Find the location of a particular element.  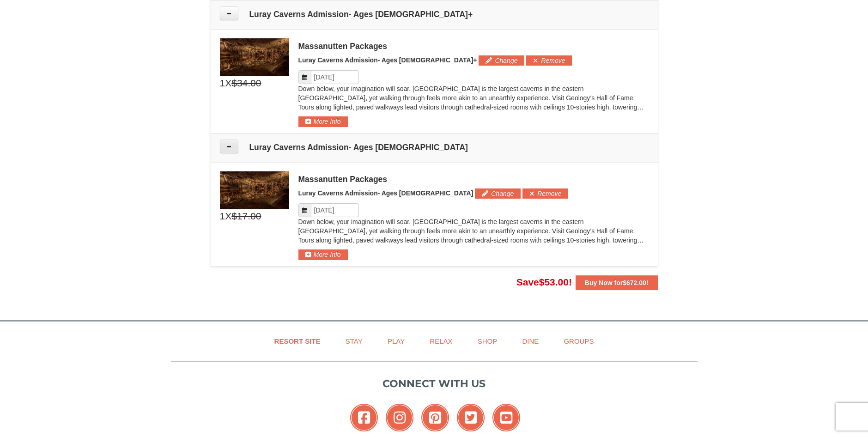

span: Save ! is located at coordinates (544, 282).